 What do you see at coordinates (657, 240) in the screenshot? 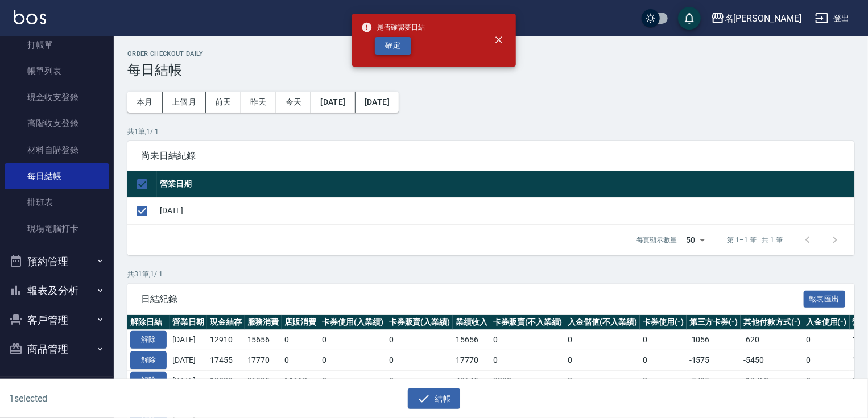
I see `p: 每頁顯示數量` at bounding box center [657, 240].